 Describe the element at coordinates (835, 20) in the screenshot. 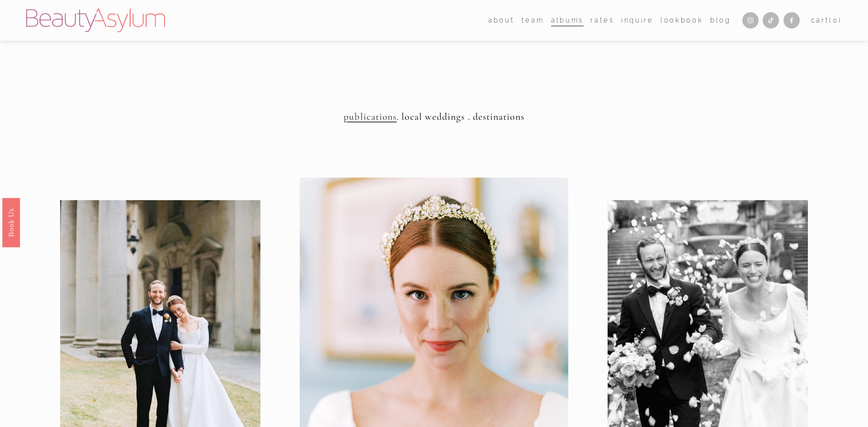

I see `span: 0` at that location.